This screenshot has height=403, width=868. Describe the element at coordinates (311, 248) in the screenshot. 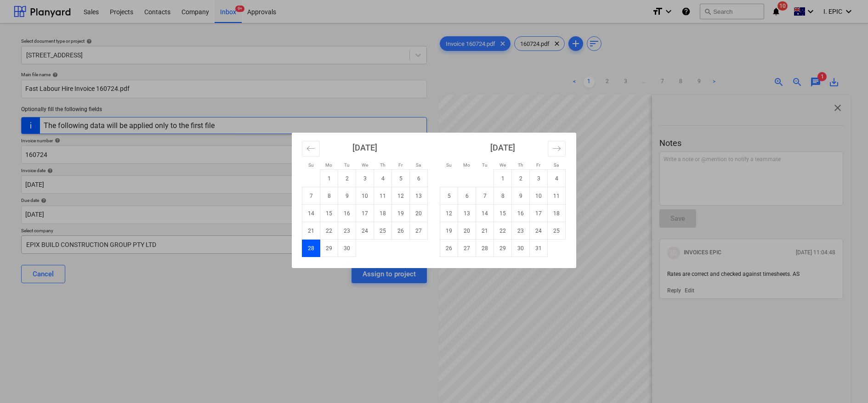

I see `td: Selected. Sunday, September 28, 2025` at that location.